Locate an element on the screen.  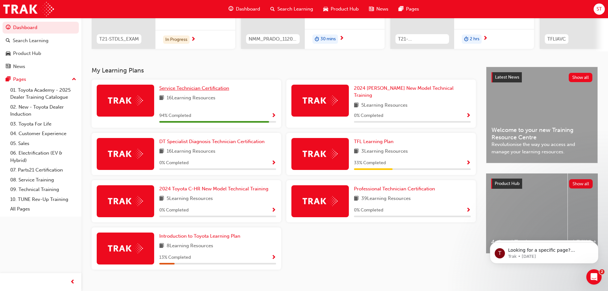
a: Dashboard is located at coordinates (41, 27).